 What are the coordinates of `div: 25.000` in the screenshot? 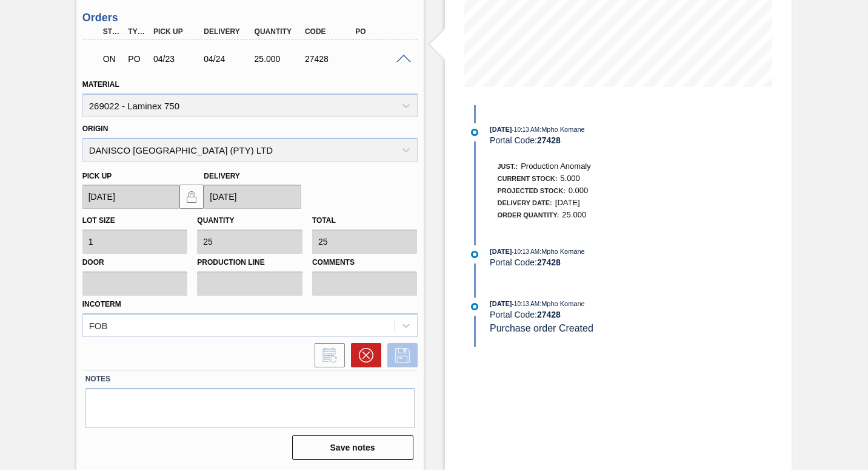 It's located at (279, 59).